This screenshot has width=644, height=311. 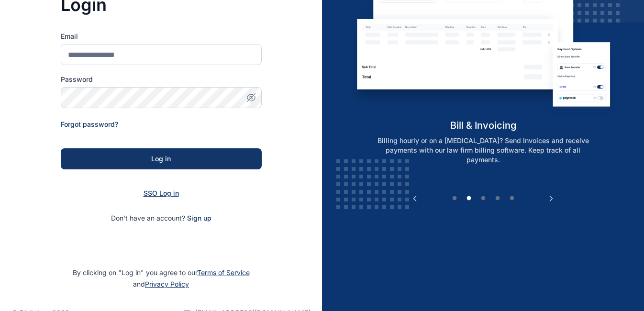 What do you see at coordinates (483, 125) in the screenshot?
I see `h5: bill & invoicing` at bounding box center [483, 125].